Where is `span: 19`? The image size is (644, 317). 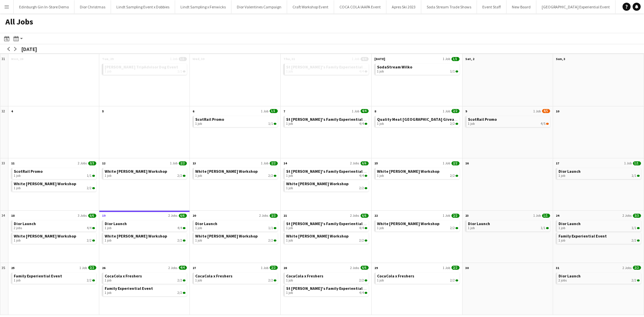 span: 19 is located at coordinates (104, 215).